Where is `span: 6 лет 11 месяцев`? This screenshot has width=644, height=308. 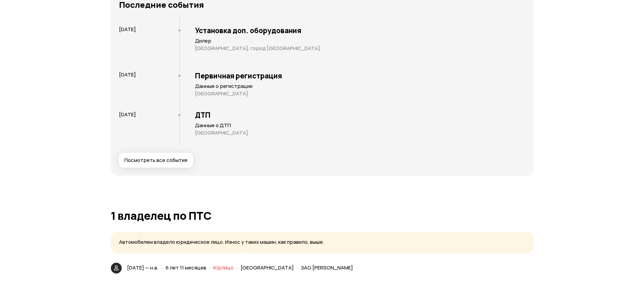
span: 6 лет 11 месяцев is located at coordinates (186, 268).